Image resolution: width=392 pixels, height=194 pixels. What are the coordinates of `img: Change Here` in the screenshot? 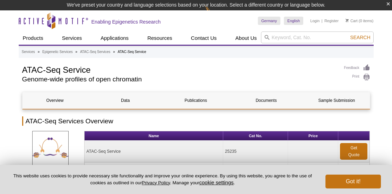 It's located at (214, 13).